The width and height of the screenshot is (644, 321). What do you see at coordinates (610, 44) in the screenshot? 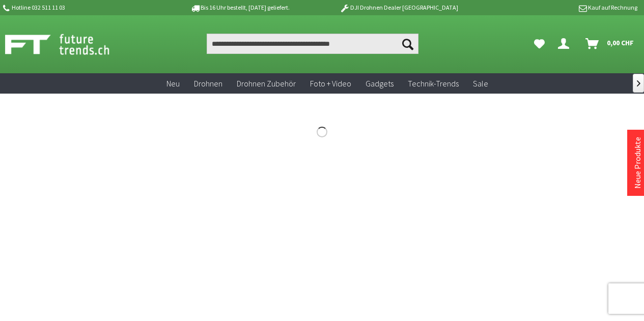
I see `a: Warenkorb` at bounding box center [610, 44].